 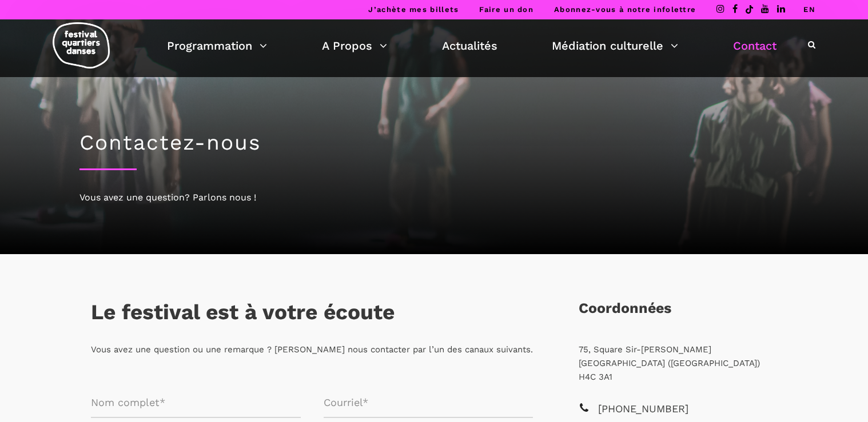 What do you see at coordinates (354, 45) in the screenshot?
I see `a: A Propos` at bounding box center [354, 45].